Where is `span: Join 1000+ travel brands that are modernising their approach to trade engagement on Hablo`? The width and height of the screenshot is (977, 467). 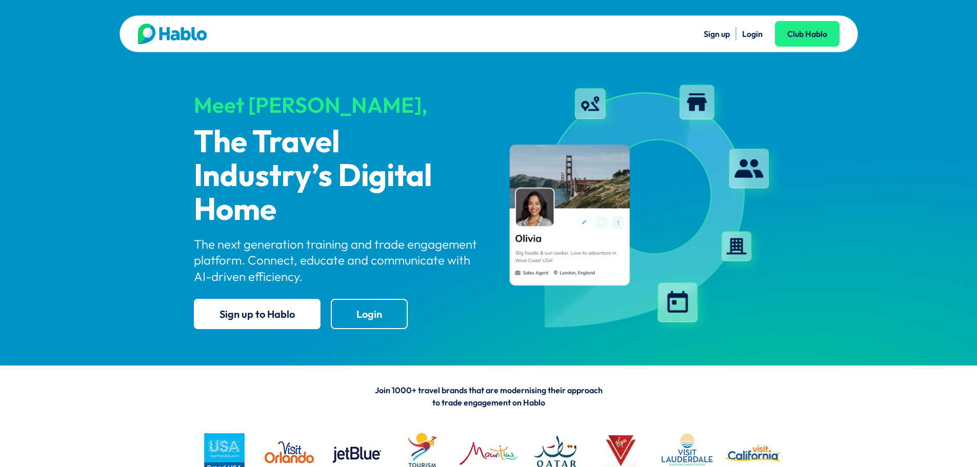 span: Join 1000+ travel brands that are modernising their approach to trade engagement on Hablo is located at coordinates (489, 397).